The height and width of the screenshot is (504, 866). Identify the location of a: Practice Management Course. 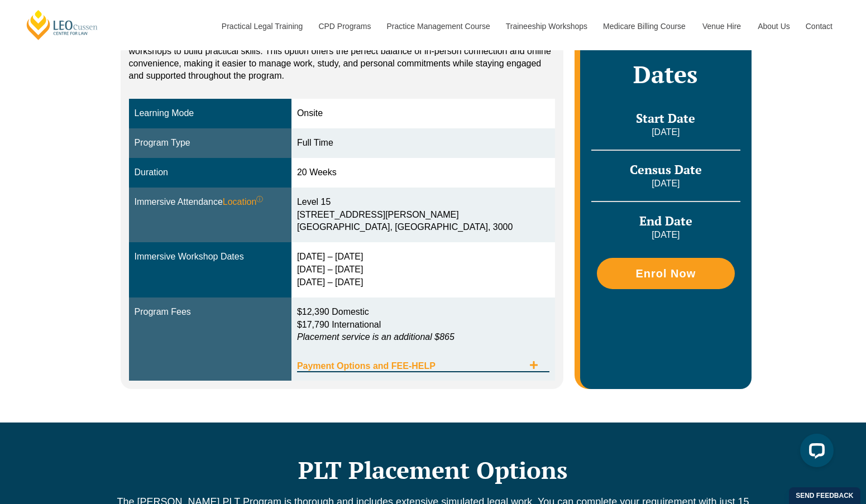
(438, 26).